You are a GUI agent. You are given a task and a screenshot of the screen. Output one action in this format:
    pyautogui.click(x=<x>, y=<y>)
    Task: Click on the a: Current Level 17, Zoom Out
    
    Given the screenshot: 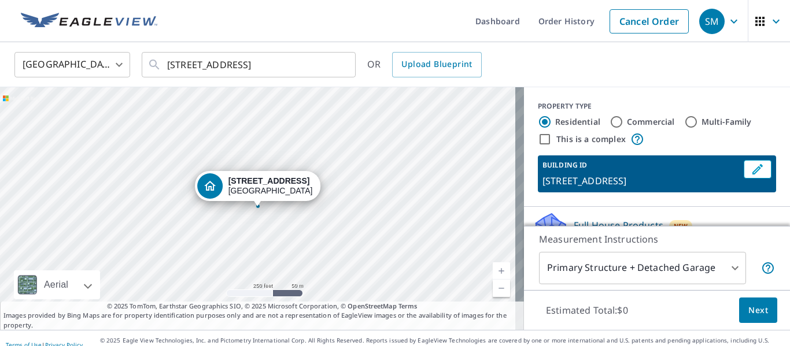 What is the action you would take?
    pyautogui.click(x=501, y=289)
    